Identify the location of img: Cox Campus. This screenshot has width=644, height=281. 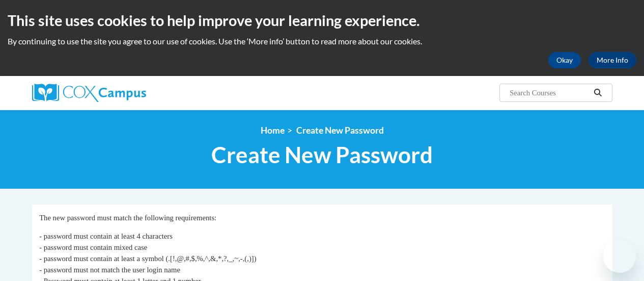
(89, 93).